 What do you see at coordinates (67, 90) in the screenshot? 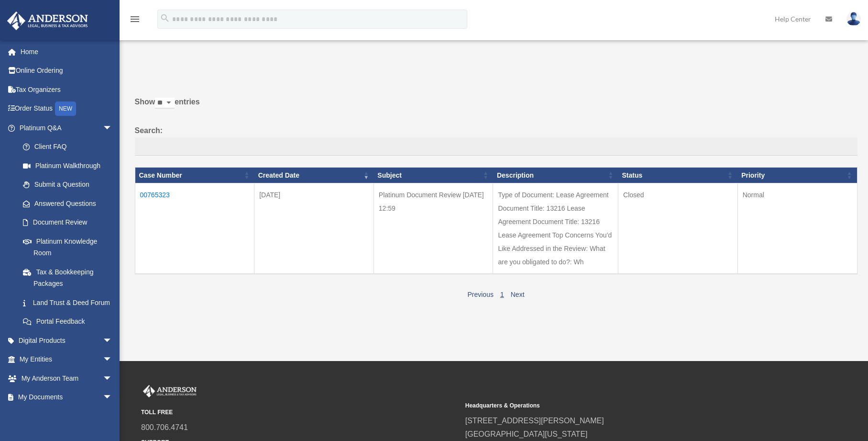
I see `a: Tax Organizers` at bounding box center [67, 90].